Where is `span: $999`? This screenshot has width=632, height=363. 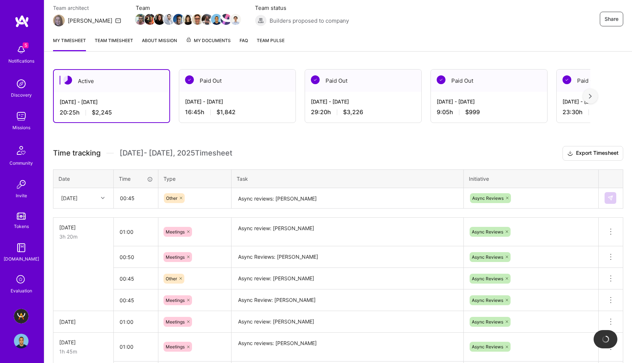 span: $999 is located at coordinates (473, 112).